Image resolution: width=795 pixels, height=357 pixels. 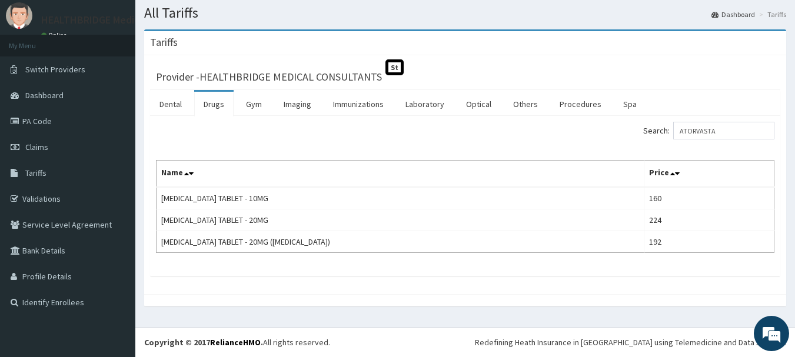 I want to click on label: Search:, so click(x=708, y=131).